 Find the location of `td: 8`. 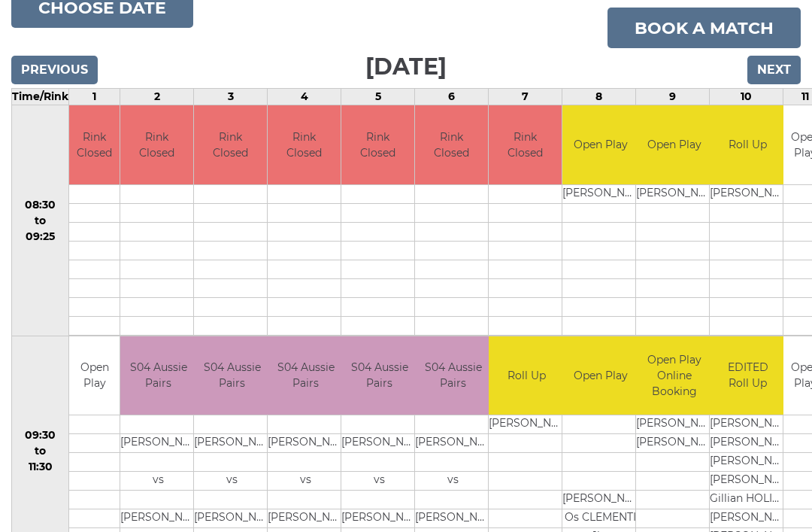

td: 8 is located at coordinates (599, 97).